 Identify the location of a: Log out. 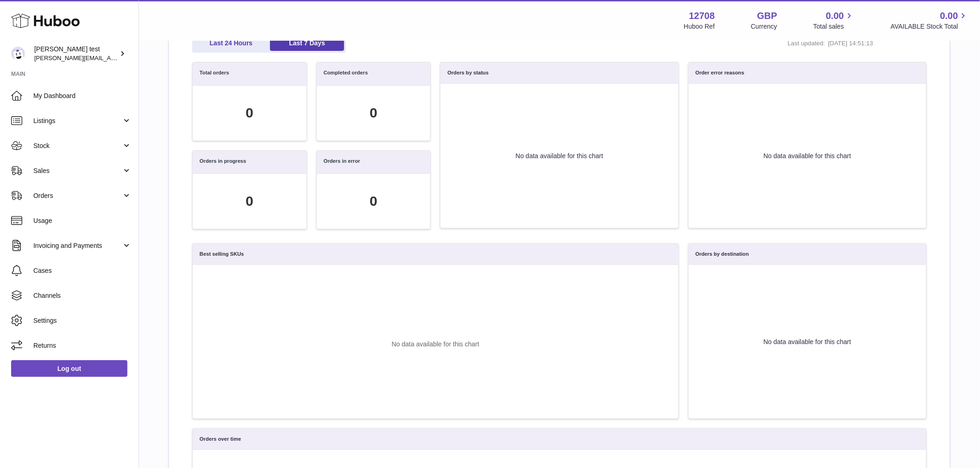
(69, 369).